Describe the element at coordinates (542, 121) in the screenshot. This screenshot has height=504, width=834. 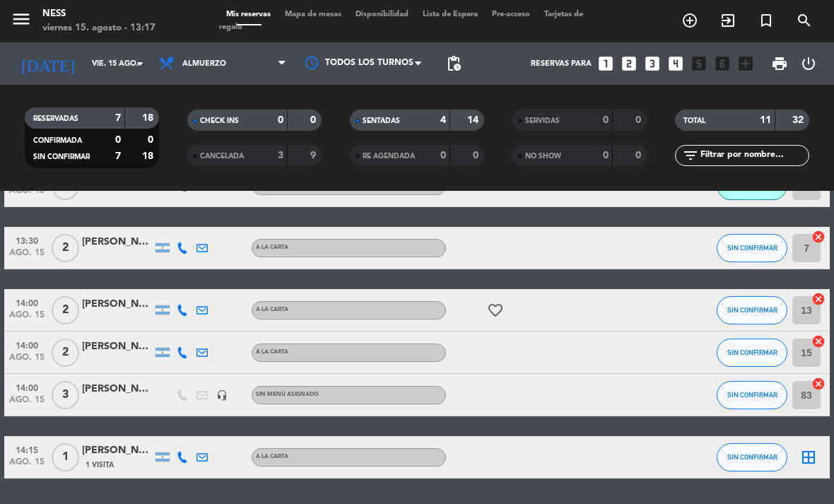
I see `span: SERVIDAS` at that location.